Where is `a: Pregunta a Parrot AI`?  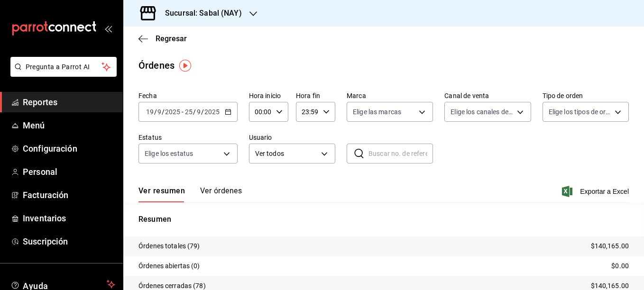 a: Pregunta a Parrot AI is located at coordinates (62, 73).